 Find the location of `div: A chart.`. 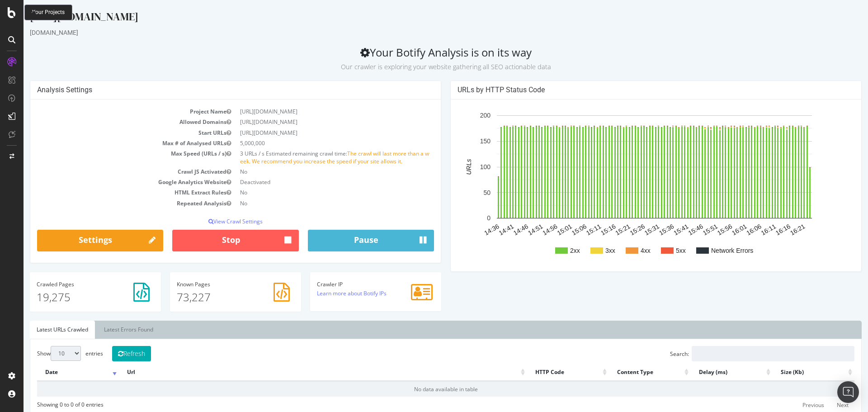

div: A chart. is located at coordinates (630, 185).